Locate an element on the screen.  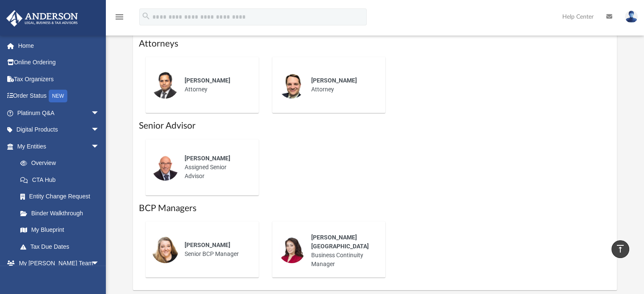
div: Assigned Senior Advisor is located at coordinates (216, 167).